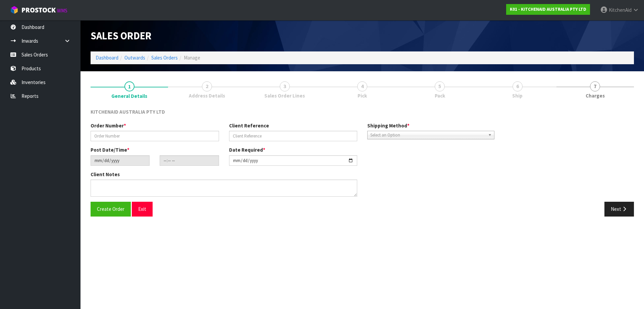 The image size is (644, 309). I want to click on span: ProStock, so click(39, 10).